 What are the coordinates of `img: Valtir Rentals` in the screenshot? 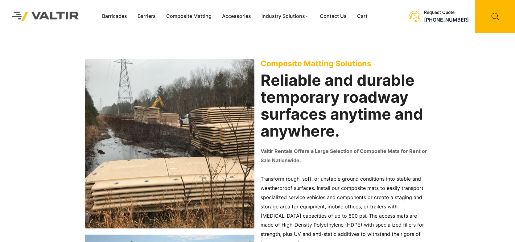 It's located at (45, 16).